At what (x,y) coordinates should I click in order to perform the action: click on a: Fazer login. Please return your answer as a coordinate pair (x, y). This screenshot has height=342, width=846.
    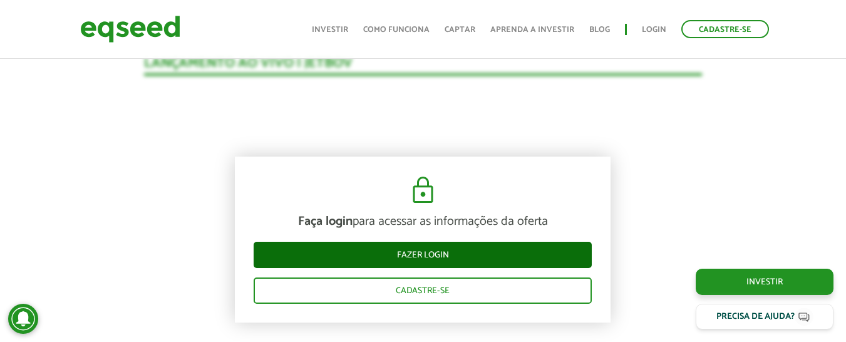
    Looking at the image, I should click on (423, 255).